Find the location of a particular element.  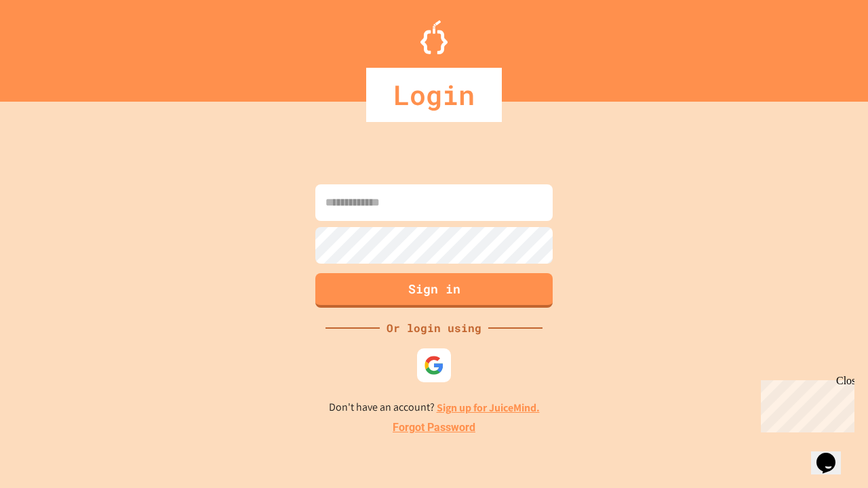

button: Sign in is located at coordinates (434, 290).